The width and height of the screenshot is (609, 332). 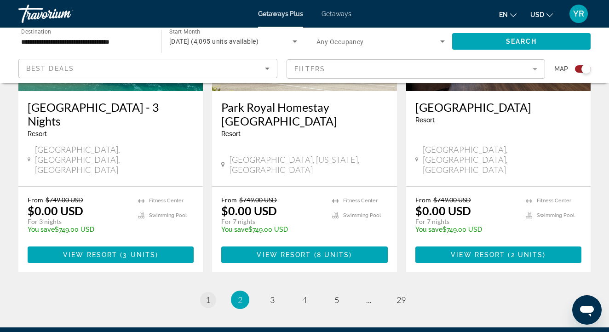 I want to click on span: Best Deals, so click(x=50, y=69).